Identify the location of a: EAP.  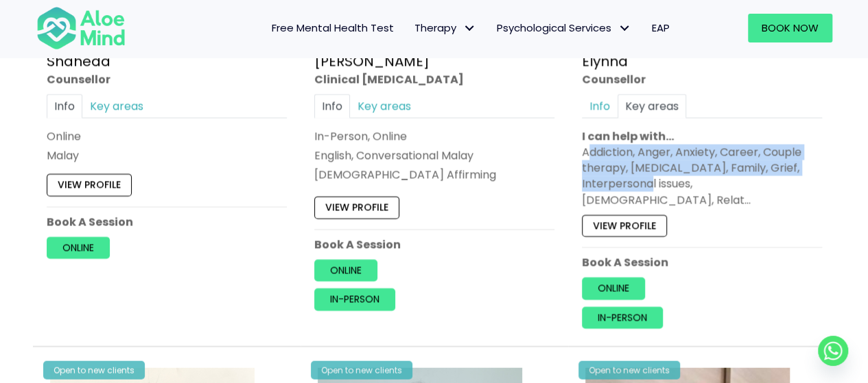
(661, 28).